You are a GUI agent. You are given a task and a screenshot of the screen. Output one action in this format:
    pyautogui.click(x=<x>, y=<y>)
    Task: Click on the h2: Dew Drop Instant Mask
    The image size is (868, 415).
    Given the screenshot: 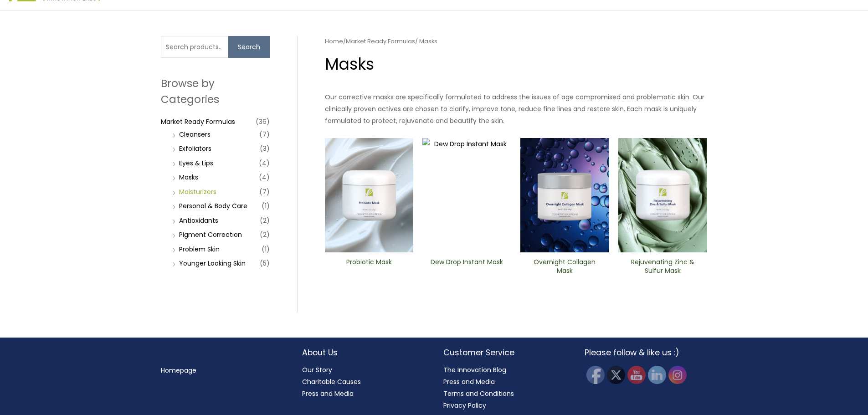 What is the action you would take?
    pyautogui.click(x=466, y=267)
    